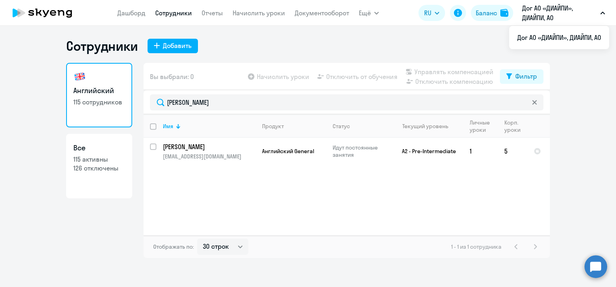 The width and height of the screenshot is (616, 287). I want to click on span: Отображать по:, so click(173, 247).